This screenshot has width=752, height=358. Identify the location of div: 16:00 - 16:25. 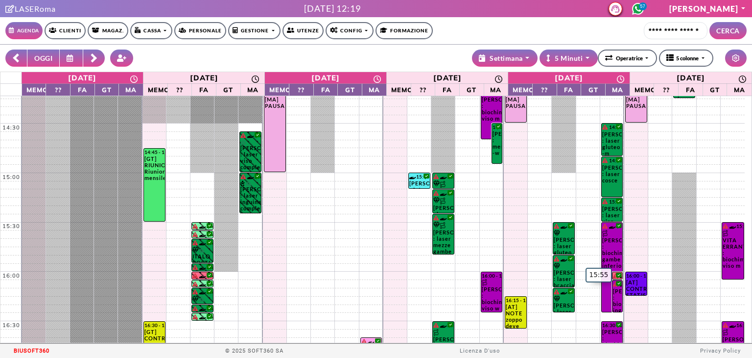
(492, 275).